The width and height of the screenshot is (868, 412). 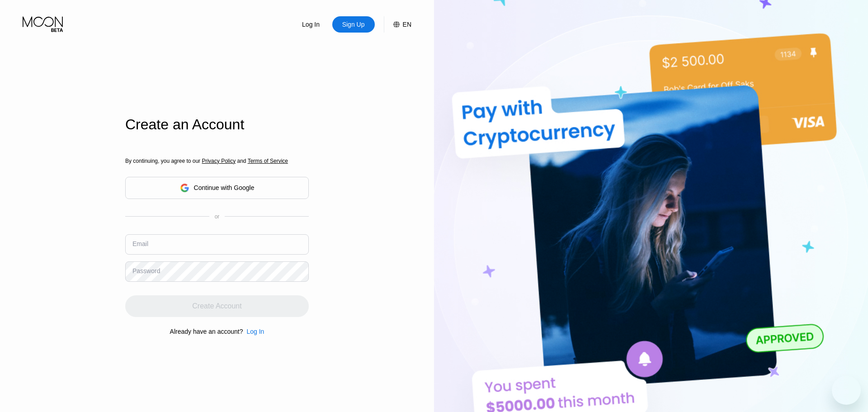 What do you see at coordinates (217, 124) in the screenshot?
I see `div: Create an Account` at bounding box center [217, 124].